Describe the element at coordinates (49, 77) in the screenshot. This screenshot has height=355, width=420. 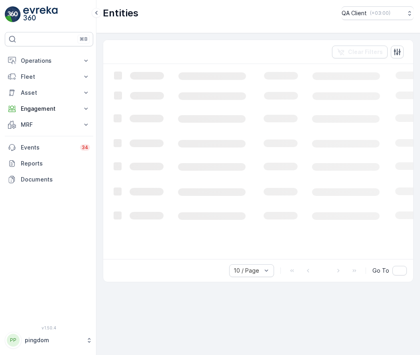
I see `button: Fleet` at that location.